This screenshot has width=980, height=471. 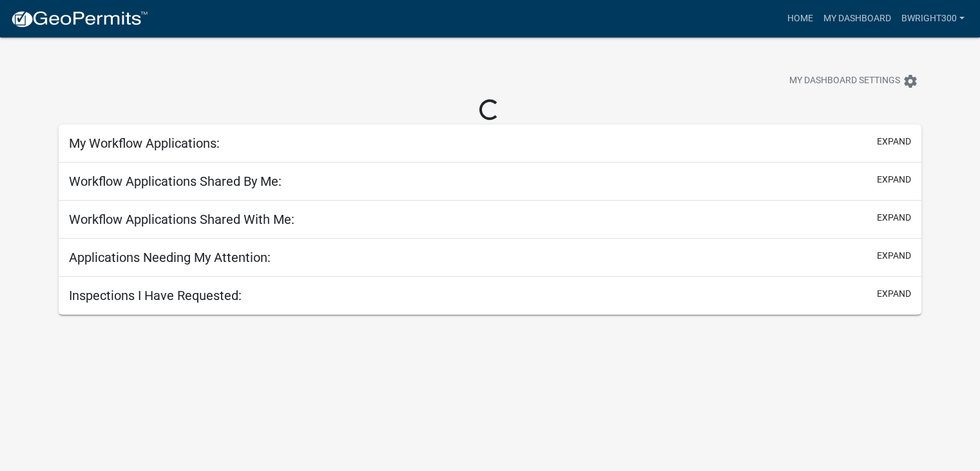 What do you see at coordinates (800, 19) in the screenshot?
I see `a: Home` at bounding box center [800, 19].